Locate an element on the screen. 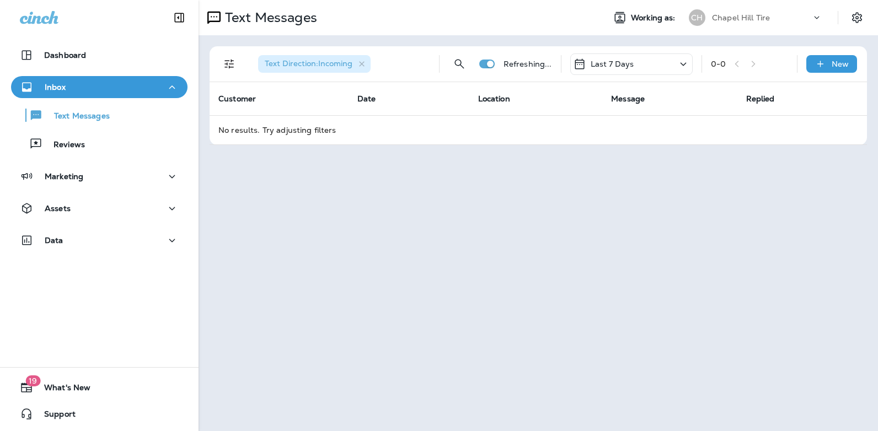 This screenshot has height=431, width=878. button: Text Messages is located at coordinates (99, 115).